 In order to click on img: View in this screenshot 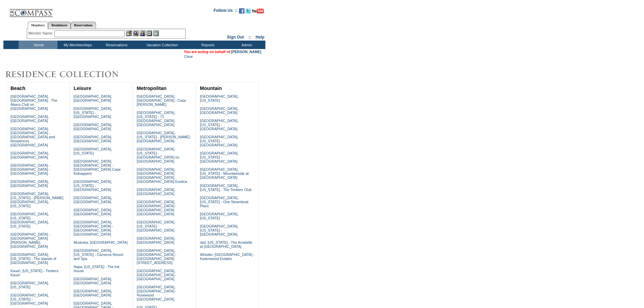, I will do `click(136, 33)`.